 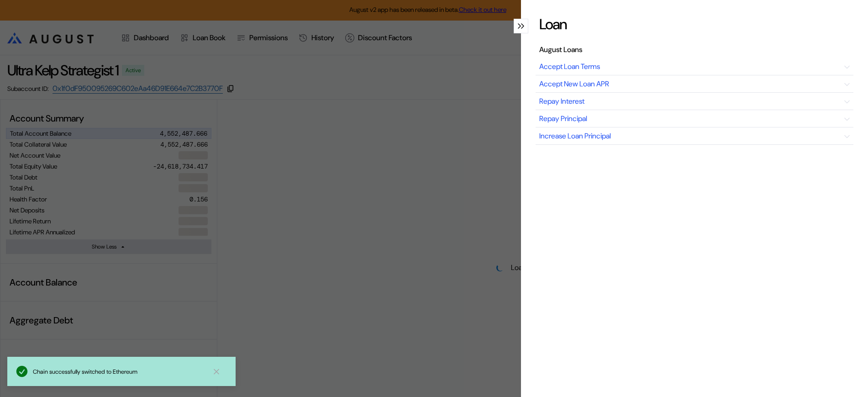 I want to click on div: Accept New Loan APR, so click(x=574, y=84).